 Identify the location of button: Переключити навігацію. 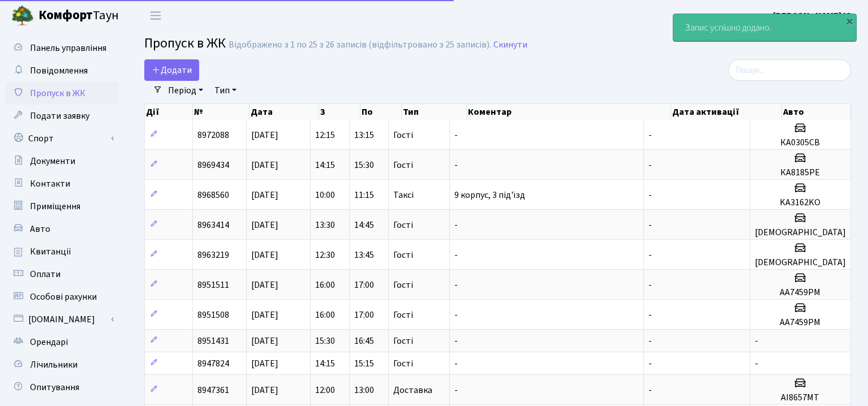
(156, 15).